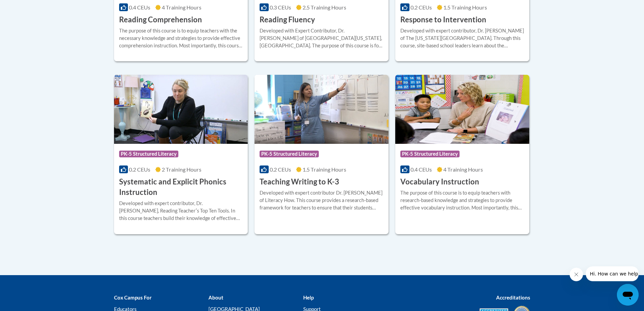 The height and width of the screenshot is (311, 644). I want to click on h3: Response to Intervention, so click(443, 19).